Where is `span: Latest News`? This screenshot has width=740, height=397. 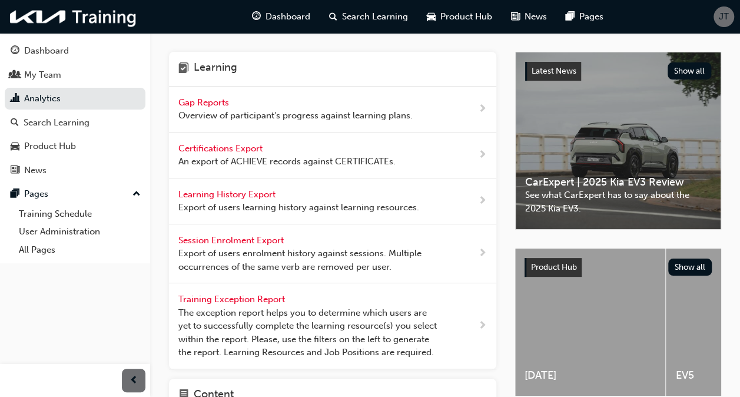 span: Latest News is located at coordinates (554, 71).